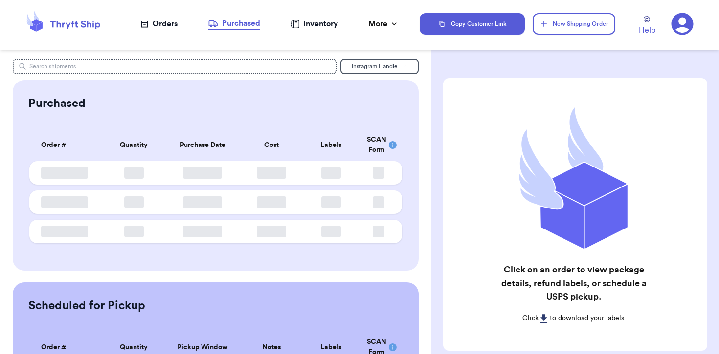 The width and height of the screenshot is (719, 354). What do you see at coordinates (383, 24) in the screenshot?
I see `div: More` at bounding box center [383, 24].